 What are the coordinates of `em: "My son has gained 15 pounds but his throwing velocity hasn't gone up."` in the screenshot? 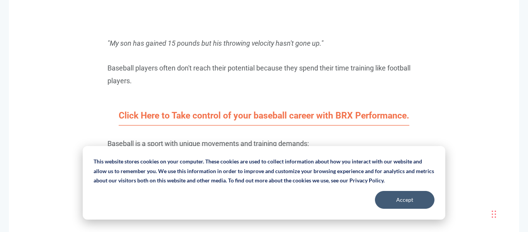 It's located at (215, 43).